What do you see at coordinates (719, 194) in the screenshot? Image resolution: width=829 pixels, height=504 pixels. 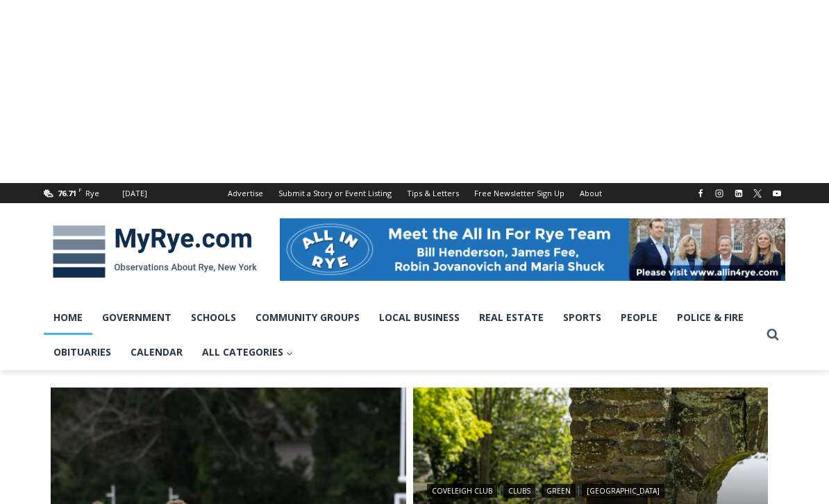 I see `a: Instagram` at bounding box center [719, 194].